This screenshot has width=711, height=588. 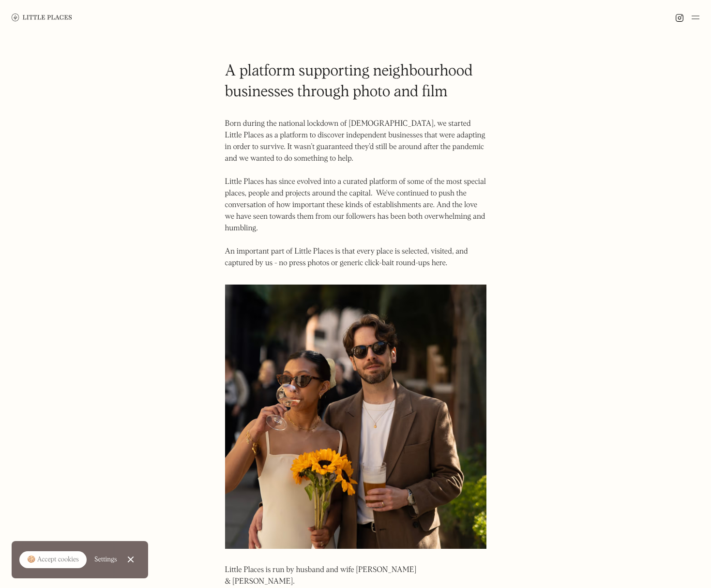 What do you see at coordinates (53, 560) in the screenshot?
I see `a: 🍪 Accept cookies` at bounding box center [53, 560].